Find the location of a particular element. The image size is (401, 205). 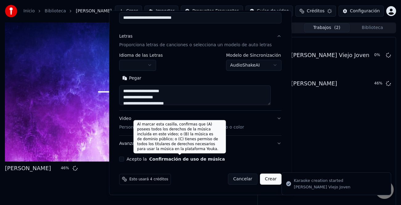

button: Crear is located at coordinates (271, 179).